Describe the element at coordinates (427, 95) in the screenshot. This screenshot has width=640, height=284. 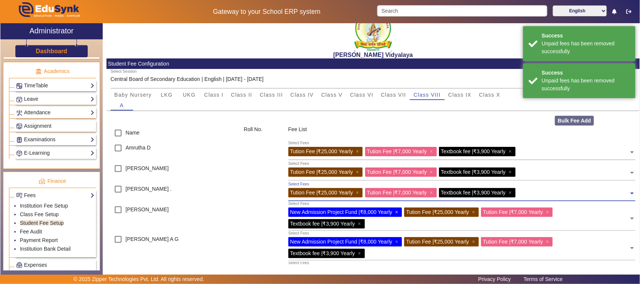
I see `span: Class VIII` at that location.